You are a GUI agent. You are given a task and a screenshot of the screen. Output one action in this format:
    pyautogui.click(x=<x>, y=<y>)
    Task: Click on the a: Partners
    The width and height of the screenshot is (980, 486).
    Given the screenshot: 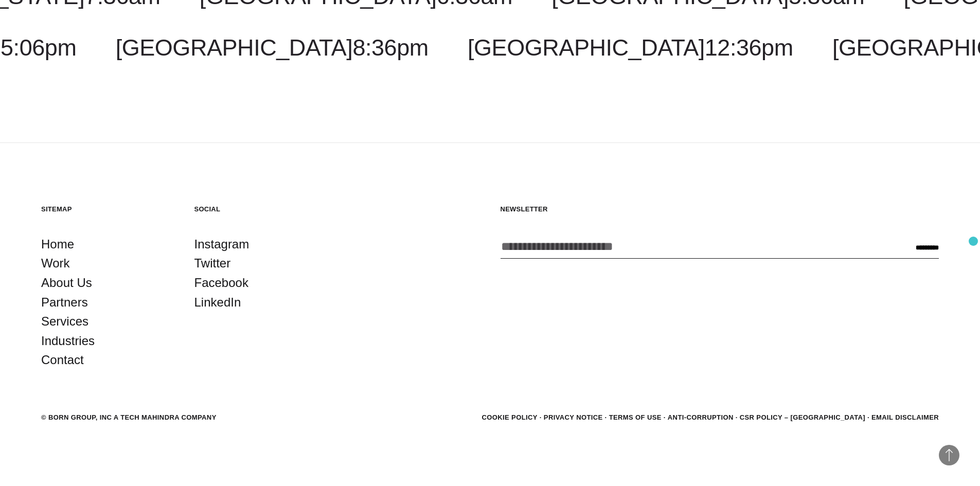 What is the action you would take?
    pyautogui.click(x=64, y=303)
    